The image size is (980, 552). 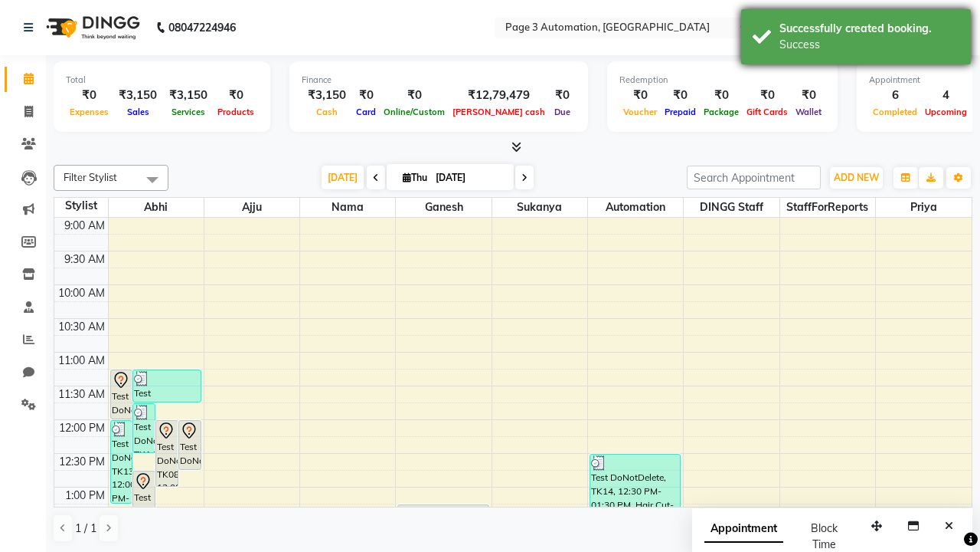 What do you see at coordinates (824, 536) in the screenshot?
I see `span: Block Time` at bounding box center [824, 536].